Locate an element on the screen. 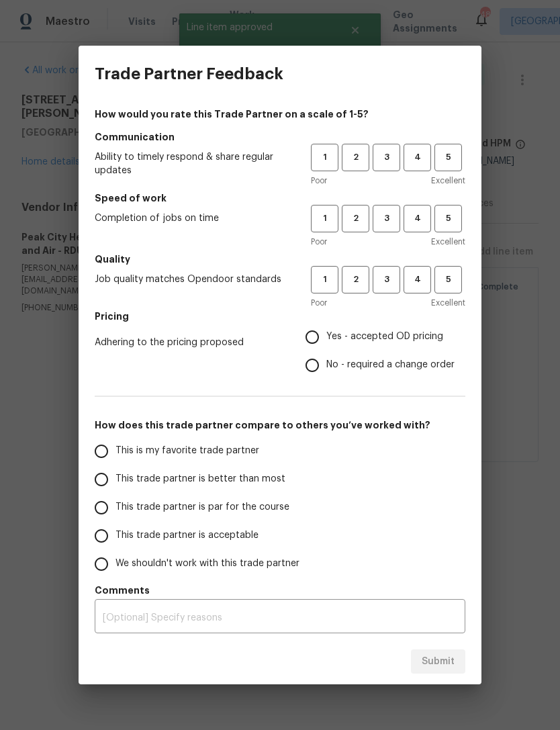  span: Completion of jobs on time is located at coordinates (192, 218).